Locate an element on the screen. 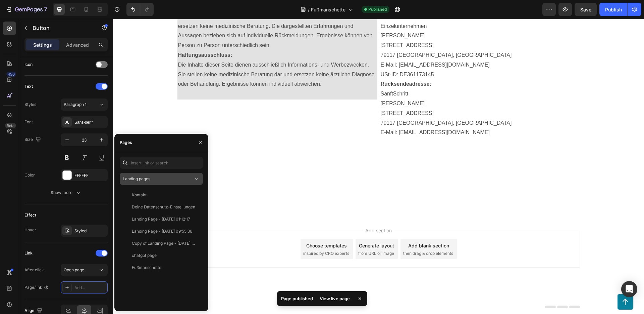  div: Icon is located at coordinates (29, 65).